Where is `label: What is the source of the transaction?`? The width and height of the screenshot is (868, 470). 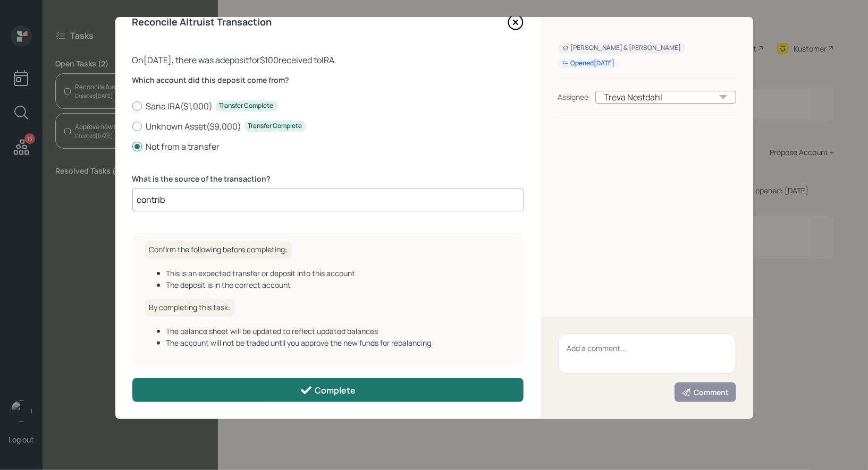 label: What is the source of the transaction? is located at coordinates (328, 179).